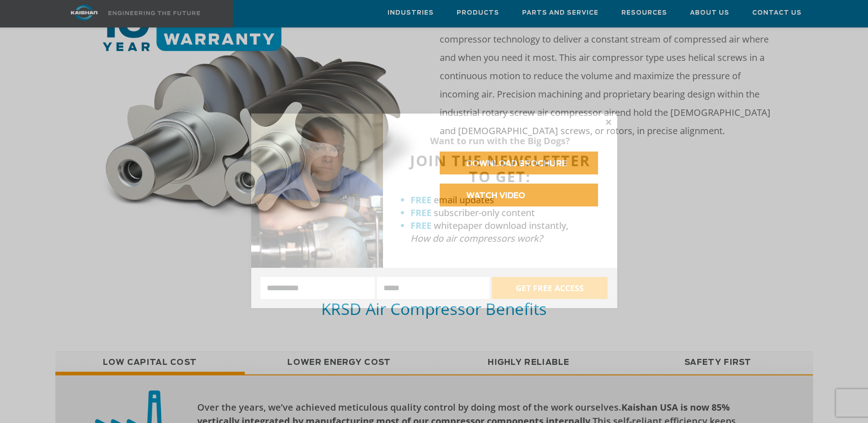  I want to click on input: Name:, so click(318, 288).